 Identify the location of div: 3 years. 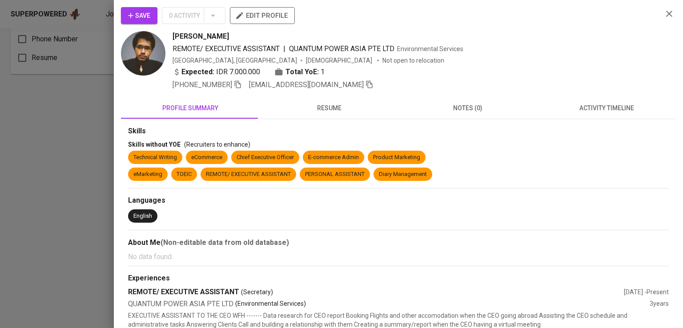
(659, 304).